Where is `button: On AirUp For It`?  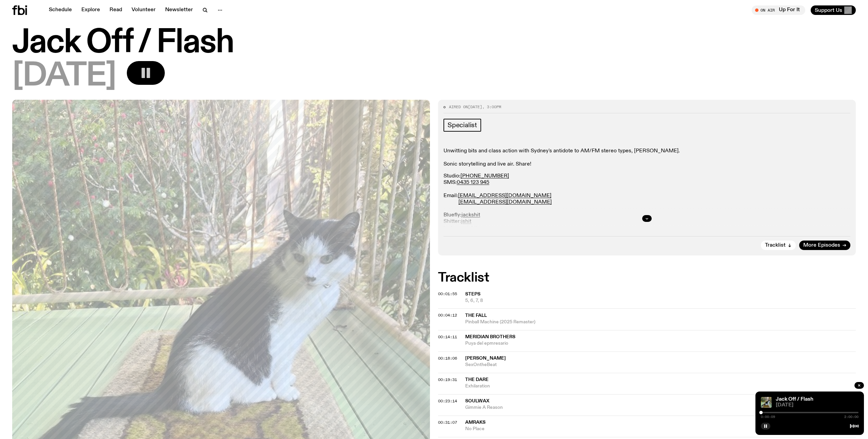 button: On AirUp For It is located at coordinates (778, 10).